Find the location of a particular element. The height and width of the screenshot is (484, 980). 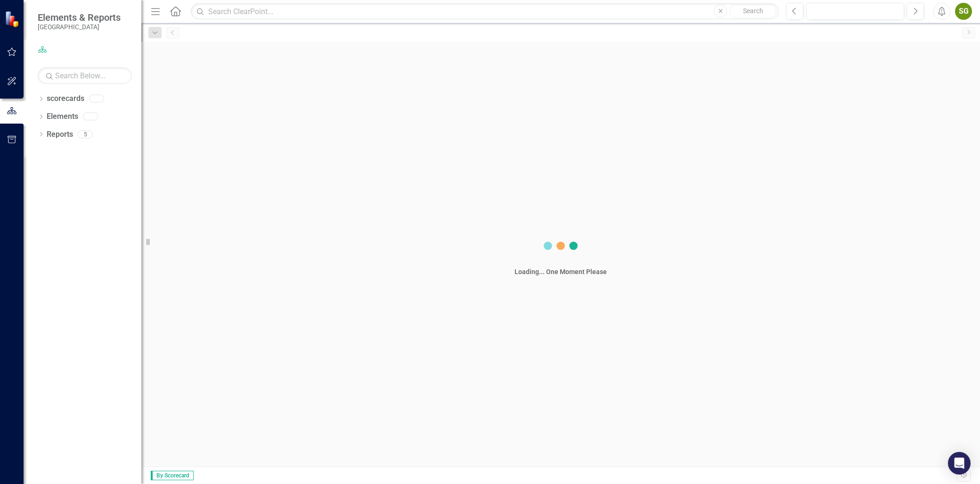

a: scorecards is located at coordinates (66, 99).